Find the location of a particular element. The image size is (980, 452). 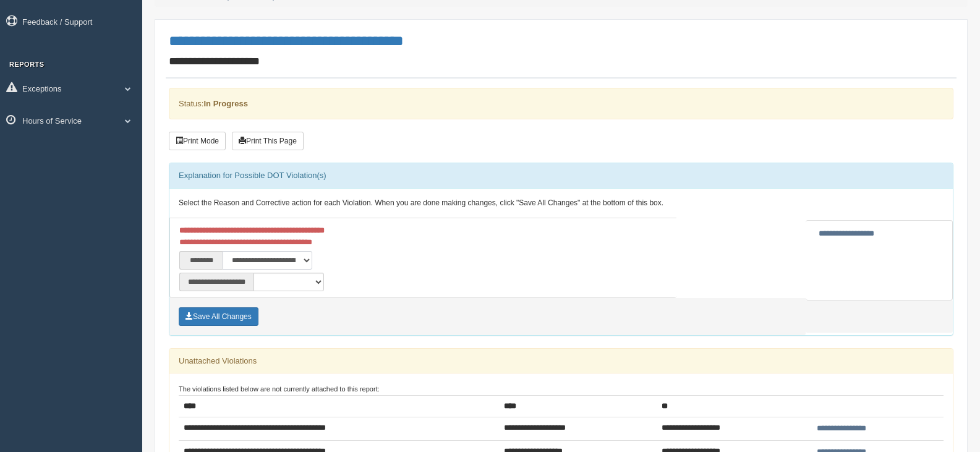

div: Select the Reason and Corrective action for each Violation. When you are done making changes, cli... is located at coordinates (560, 203).